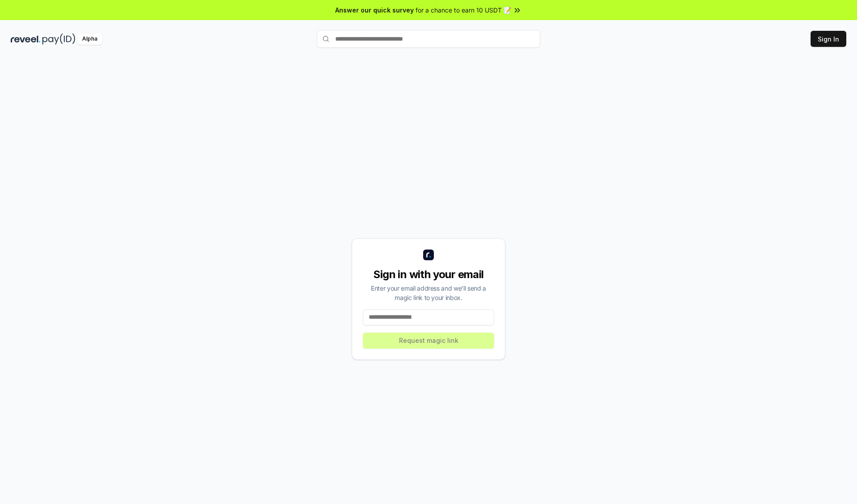 The width and height of the screenshot is (857, 504). What do you see at coordinates (374, 10) in the screenshot?
I see `span: Answer our quick survey` at bounding box center [374, 10].